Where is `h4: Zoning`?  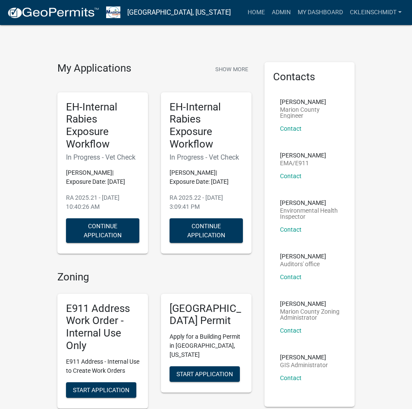
h4: Zoning is located at coordinates (154, 277).